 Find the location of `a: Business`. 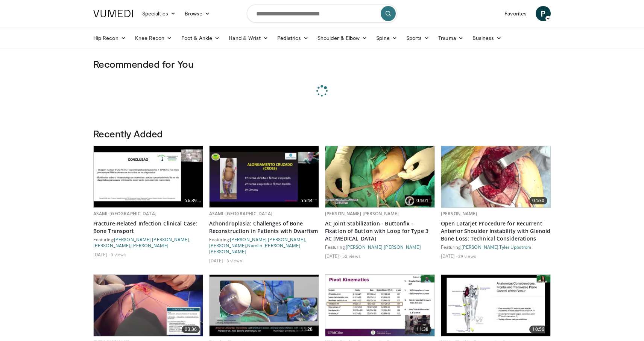

a: Business is located at coordinates (487, 38).